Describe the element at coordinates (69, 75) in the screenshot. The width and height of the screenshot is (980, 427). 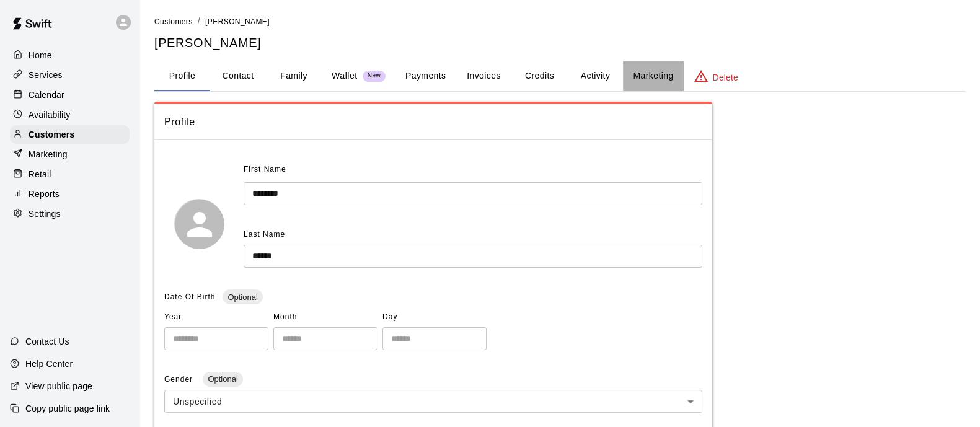
I see `a: Services` at that location.